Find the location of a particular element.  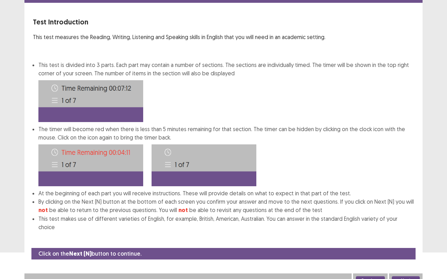

li: The timer will become red when there is less than 5 minutes remaining for that section. The timer... is located at coordinates (226, 157).